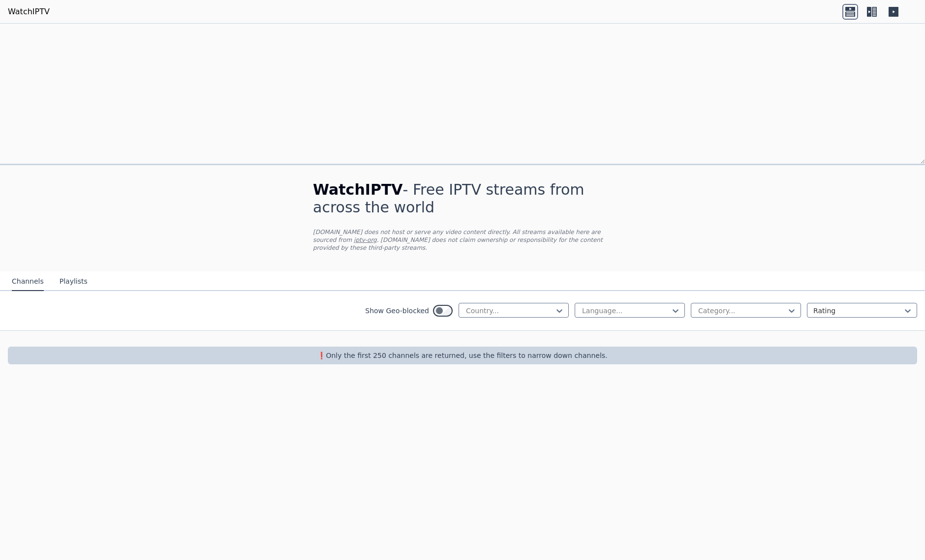  I want to click on a: iptv-org, so click(365, 240).